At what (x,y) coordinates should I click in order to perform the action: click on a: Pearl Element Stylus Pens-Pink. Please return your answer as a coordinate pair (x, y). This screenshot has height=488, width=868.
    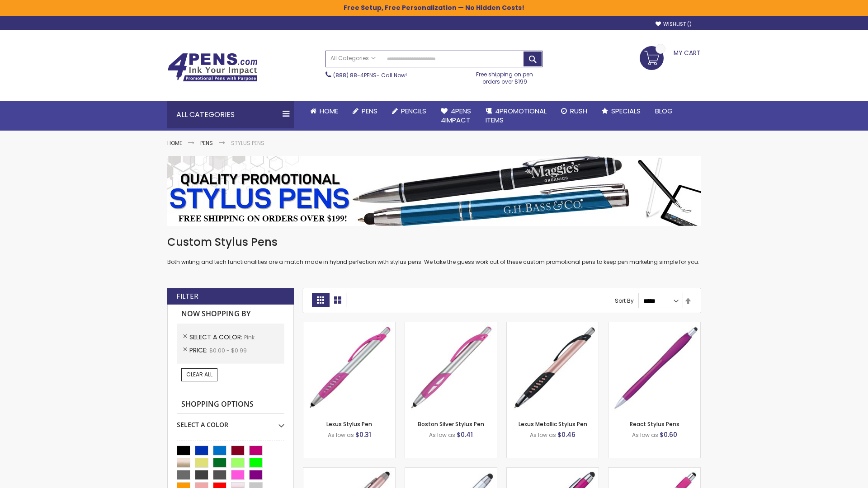
    Looking at the image, I should click on (654, 471).